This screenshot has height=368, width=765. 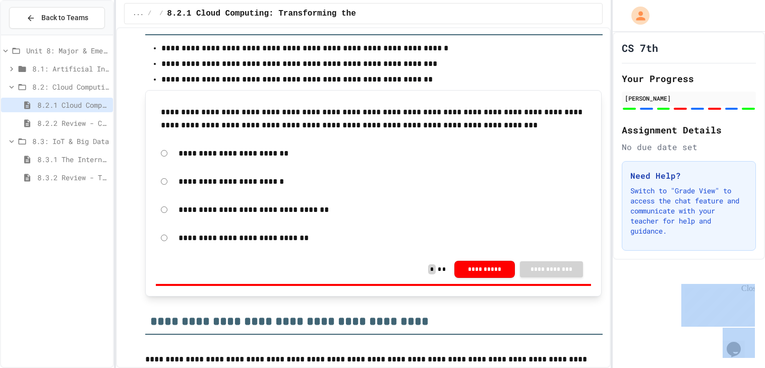 I want to click on div: No due date set, so click(x=688, y=147).